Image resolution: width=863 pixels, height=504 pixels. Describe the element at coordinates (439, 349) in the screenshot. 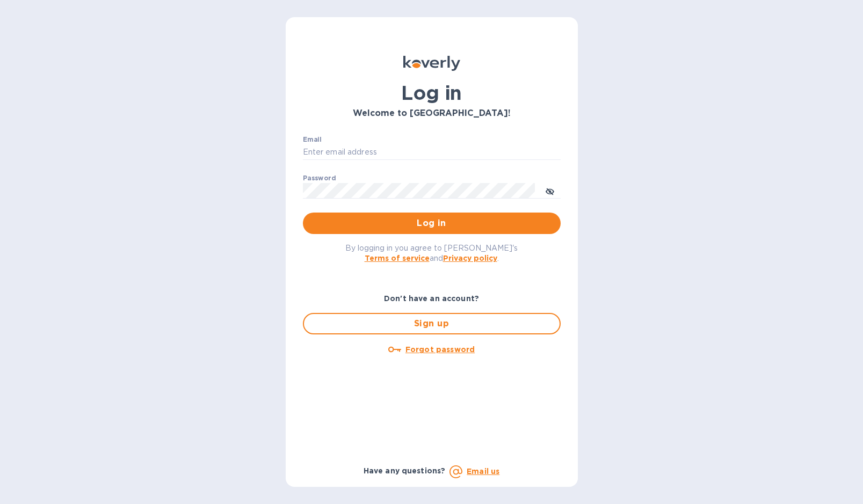

I see `u: Forgot password` at that location.